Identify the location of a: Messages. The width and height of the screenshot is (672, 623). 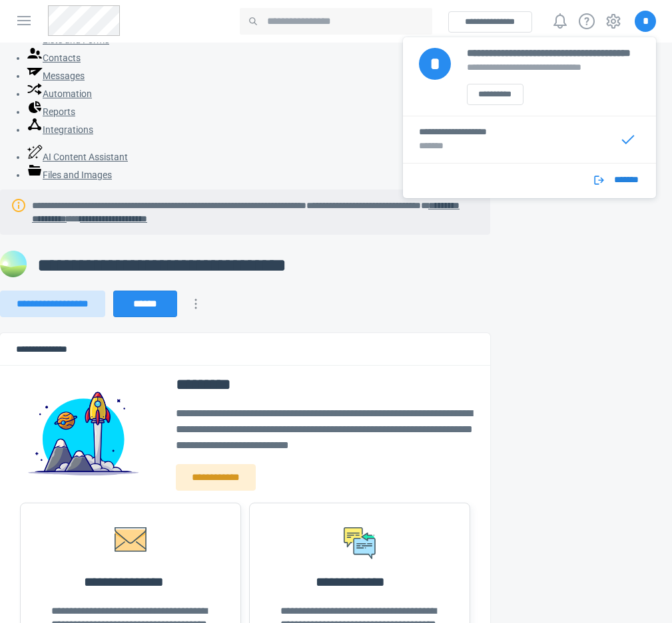
(55, 76).